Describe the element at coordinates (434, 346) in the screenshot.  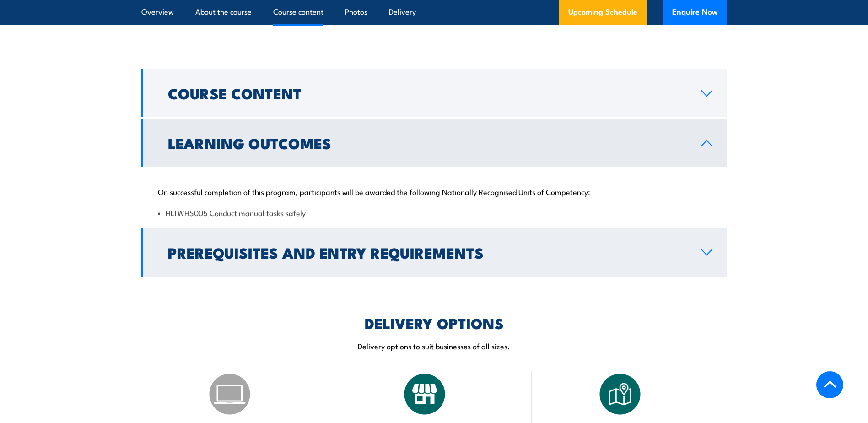
I see `p: Delivery options to suit businesses of all sizes.` at that location.